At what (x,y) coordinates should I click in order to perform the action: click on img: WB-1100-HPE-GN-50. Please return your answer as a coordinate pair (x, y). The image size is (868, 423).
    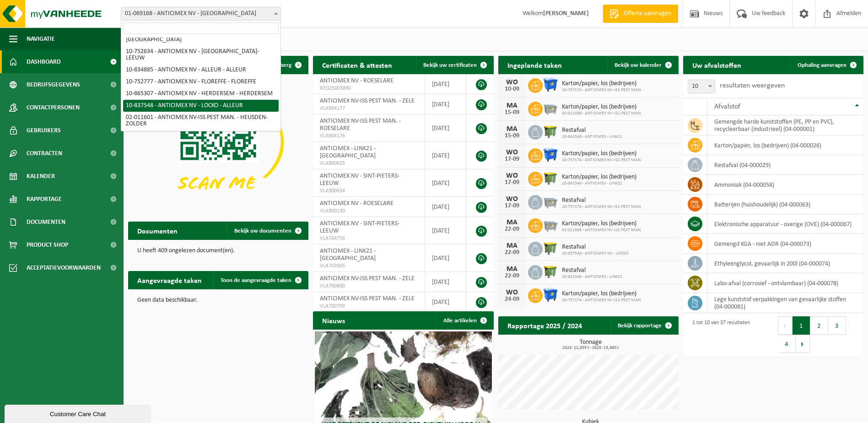
    Looking at the image, I should click on (551, 248).